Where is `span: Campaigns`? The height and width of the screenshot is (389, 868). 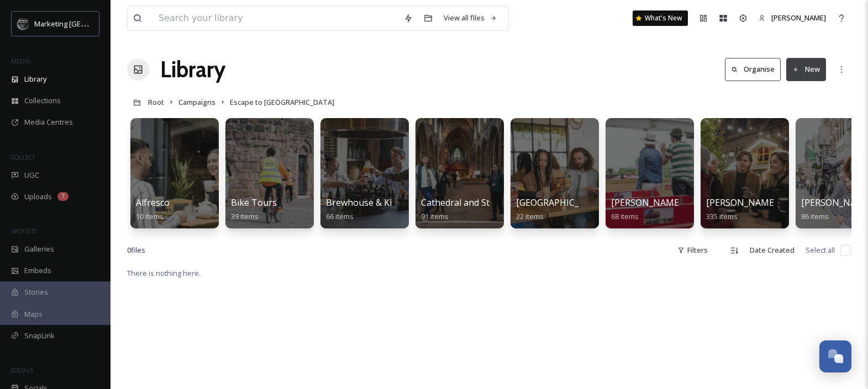 span: Campaigns is located at coordinates (197, 102).